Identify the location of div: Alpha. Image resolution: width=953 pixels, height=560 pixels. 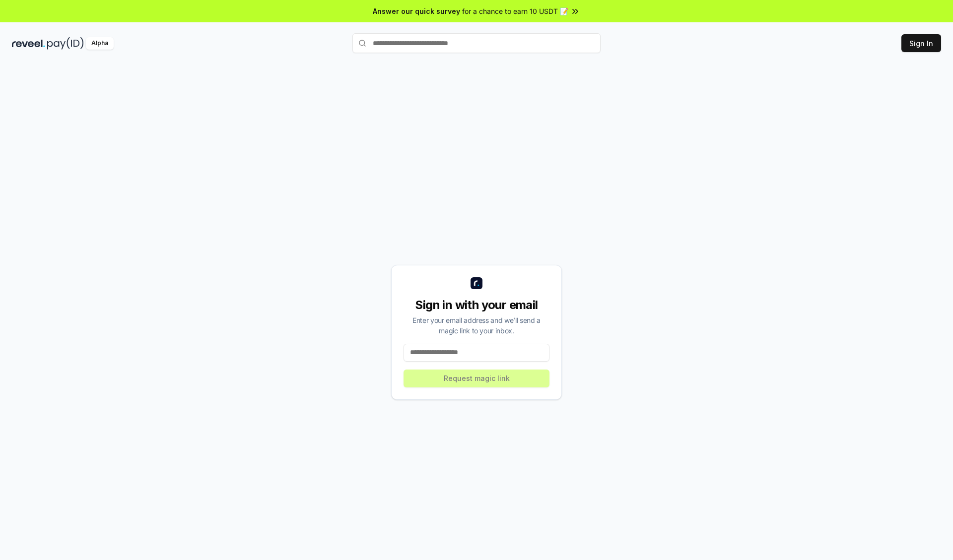
(100, 43).